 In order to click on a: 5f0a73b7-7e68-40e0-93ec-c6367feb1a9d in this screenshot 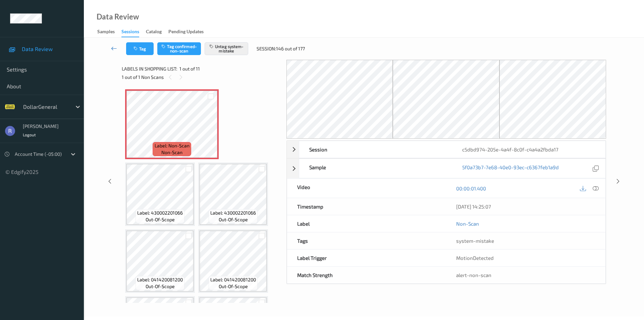, I will do `click(510, 168)`.